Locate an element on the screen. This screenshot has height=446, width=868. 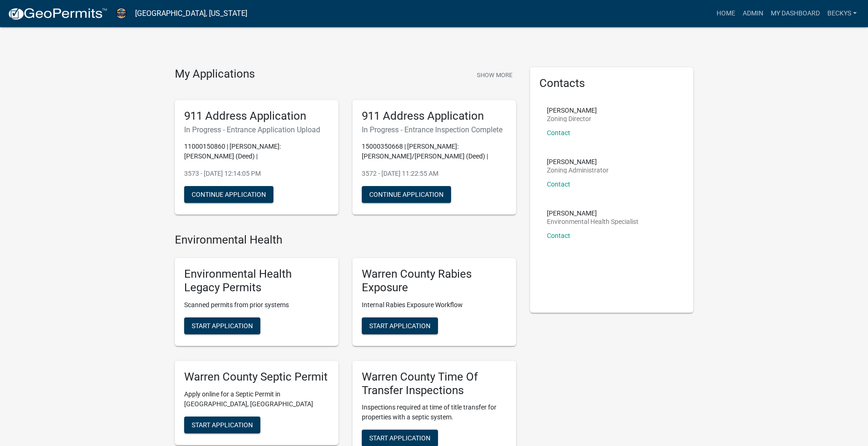
h5: Warren County Septic Permit is located at coordinates (256, 377).